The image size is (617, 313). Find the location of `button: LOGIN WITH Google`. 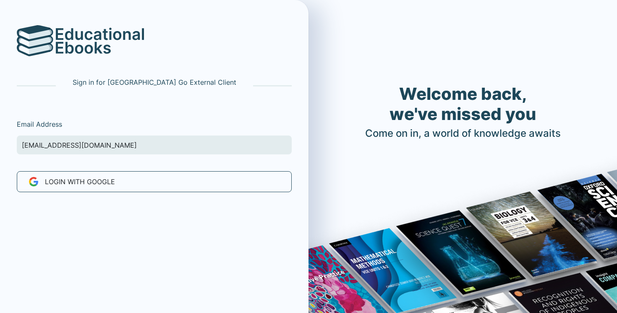

button: LOGIN WITH Google is located at coordinates (154, 182).